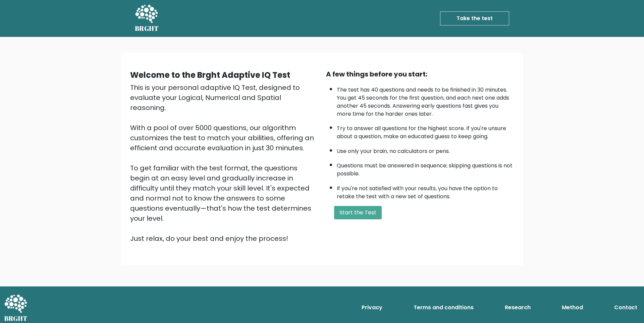  What do you see at coordinates (147, 18) in the screenshot?
I see `a: BRGHT` at bounding box center [147, 18].